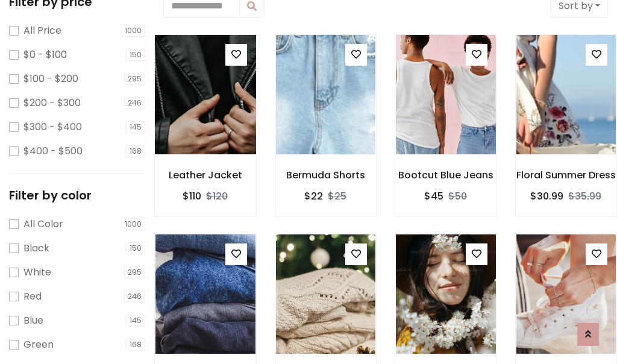 The height and width of the screenshot is (364, 617). Describe the element at coordinates (567, 175) in the screenshot. I see `h6: Floral Summer Dress` at that location.